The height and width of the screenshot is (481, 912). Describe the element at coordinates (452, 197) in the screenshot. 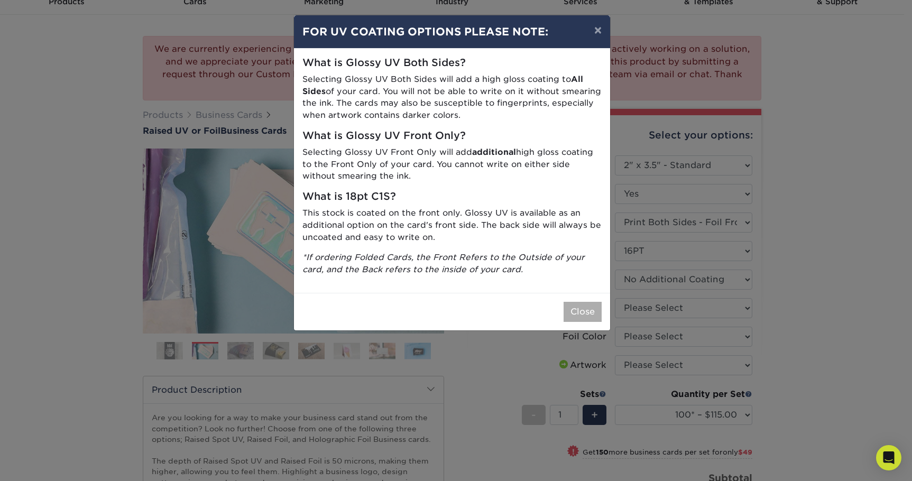

I see `h5: What is 18pt C1S?` at that location.